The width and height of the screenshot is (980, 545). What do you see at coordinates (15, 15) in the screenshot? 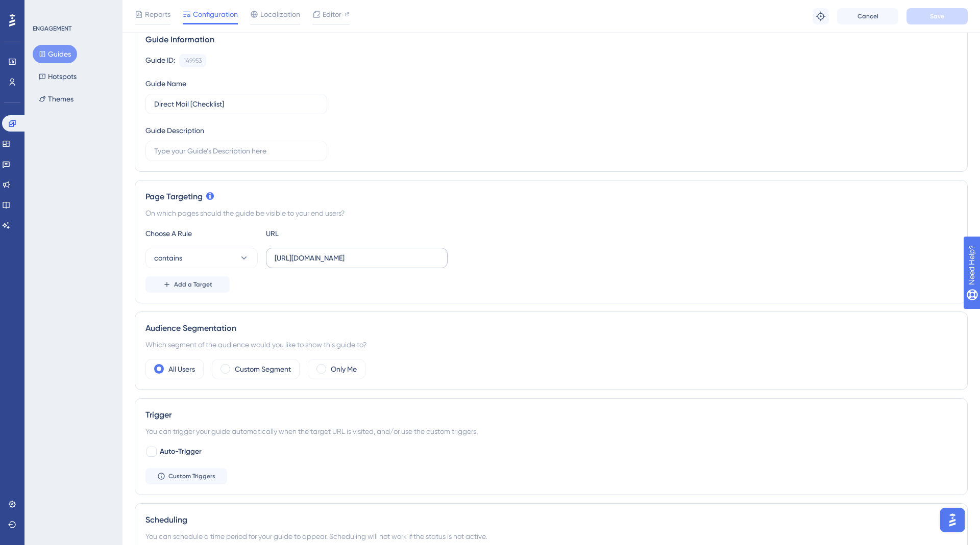
I see `button: Open AI Assistant Launcher` at bounding box center [15, 15].